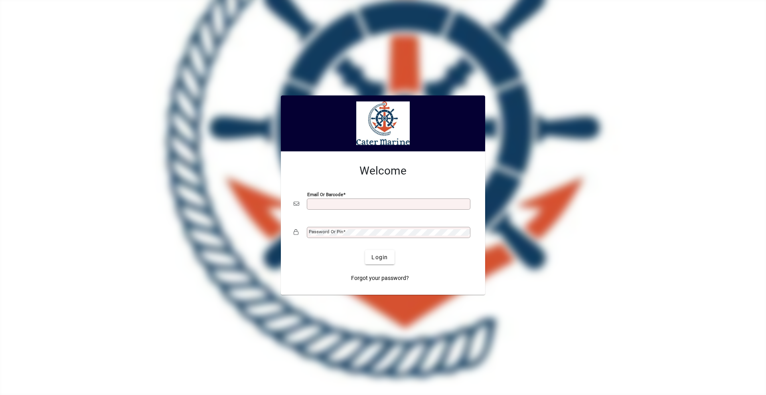 This screenshot has height=395, width=766. What do you see at coordinates (380, 278) in the screenshot?
I see `span: Forgot your password?` at bounding box center [380, 278].